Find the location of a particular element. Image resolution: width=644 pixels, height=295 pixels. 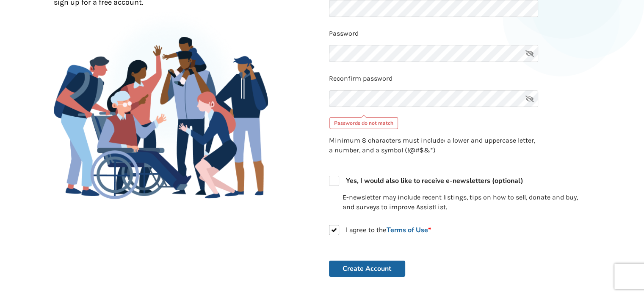

a: Terms of Use* is located at coordinates (409, 230).